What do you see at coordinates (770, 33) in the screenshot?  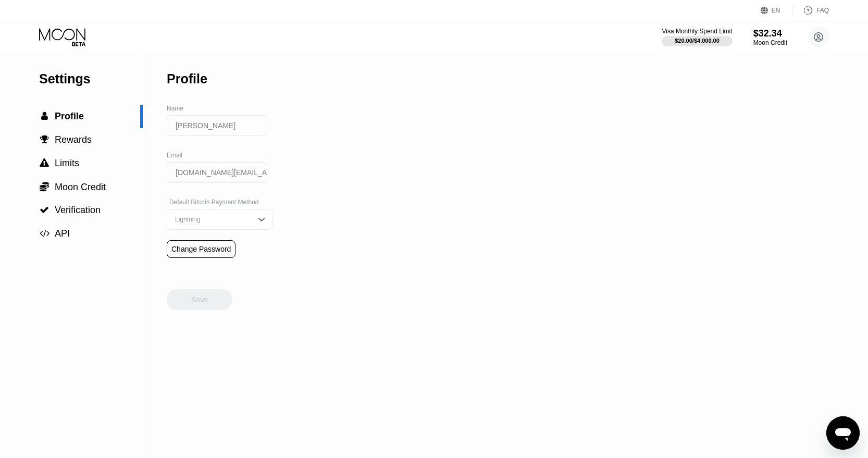 I see `div: $32.34` at bounding box center [770, 33].